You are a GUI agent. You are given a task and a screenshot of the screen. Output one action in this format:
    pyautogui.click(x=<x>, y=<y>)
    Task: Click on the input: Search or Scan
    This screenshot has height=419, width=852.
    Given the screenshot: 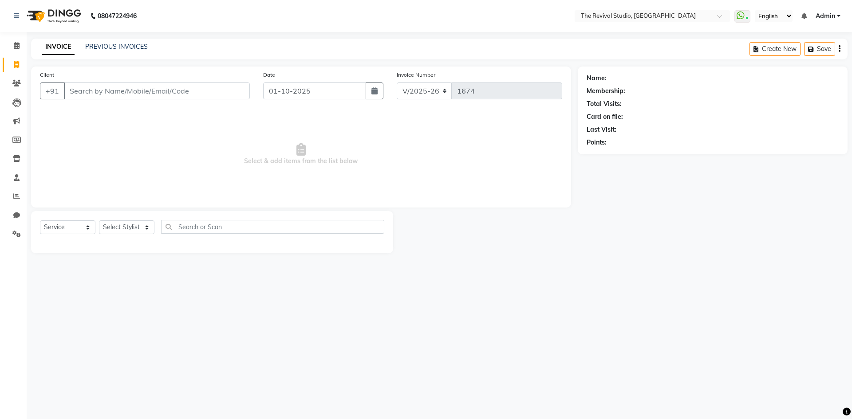 What is the action you would take?
    pyautogui.click(x=273, y=227)
    